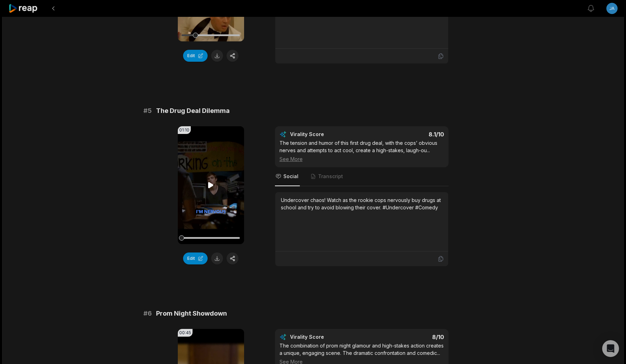  Describe the element at coordinates (362, 176) in the screenshot. I see `nav: Tabs` at that location.